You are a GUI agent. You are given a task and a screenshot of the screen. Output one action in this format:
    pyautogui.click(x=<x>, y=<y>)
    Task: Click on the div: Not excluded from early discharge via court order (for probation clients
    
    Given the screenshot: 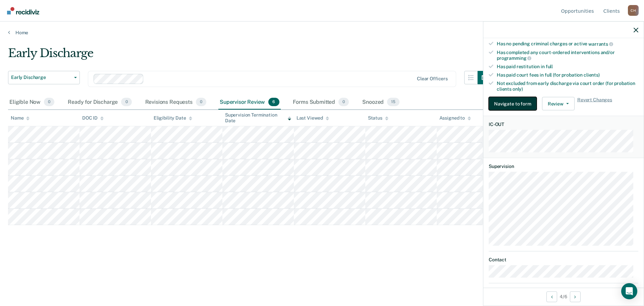 What is the action you would take?
    pyautogui.click(x=568, y=86)
    